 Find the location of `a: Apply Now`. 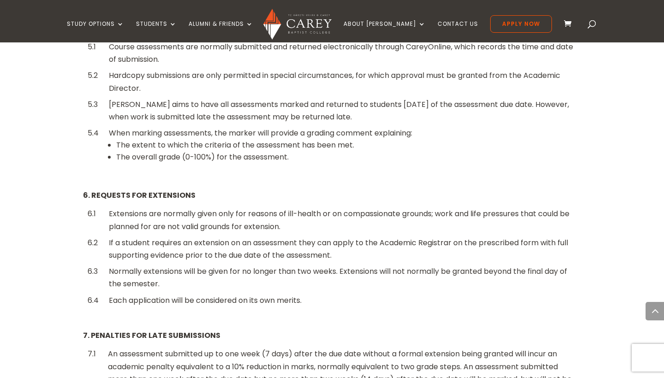

a: Apply Now is located at coordinates (521, 24).